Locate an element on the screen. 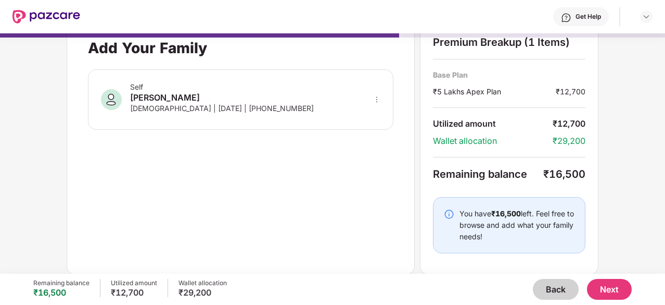  span: more is located at coordinates (377, 99).